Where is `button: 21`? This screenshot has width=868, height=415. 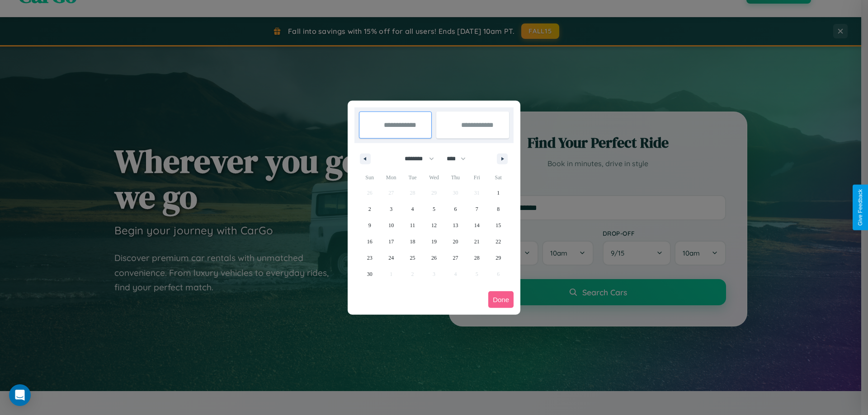 button: 21 is located at coordinates (477, 242).